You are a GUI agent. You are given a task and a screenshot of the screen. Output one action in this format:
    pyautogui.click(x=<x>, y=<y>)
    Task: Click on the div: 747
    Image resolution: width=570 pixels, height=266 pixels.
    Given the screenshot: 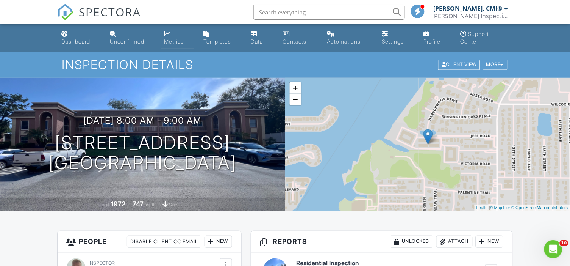 What is the action you would take?
    pyautogui.click(x=138, y=204)
    